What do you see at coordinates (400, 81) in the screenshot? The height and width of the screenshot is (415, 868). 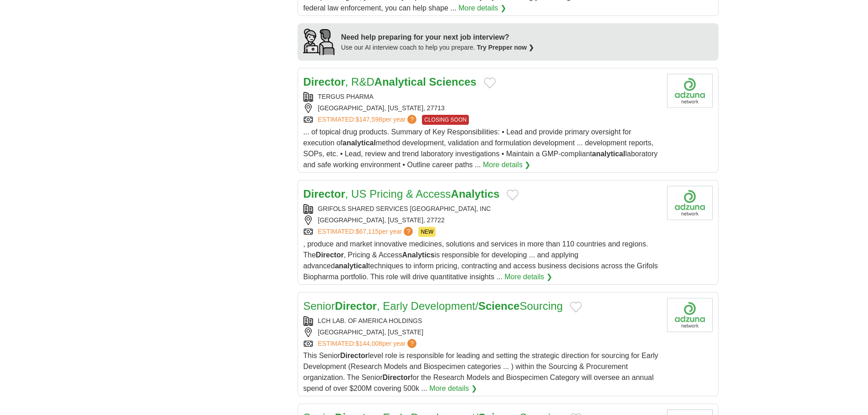 I see `strong: Analytical` at bounding box center [400, 81].